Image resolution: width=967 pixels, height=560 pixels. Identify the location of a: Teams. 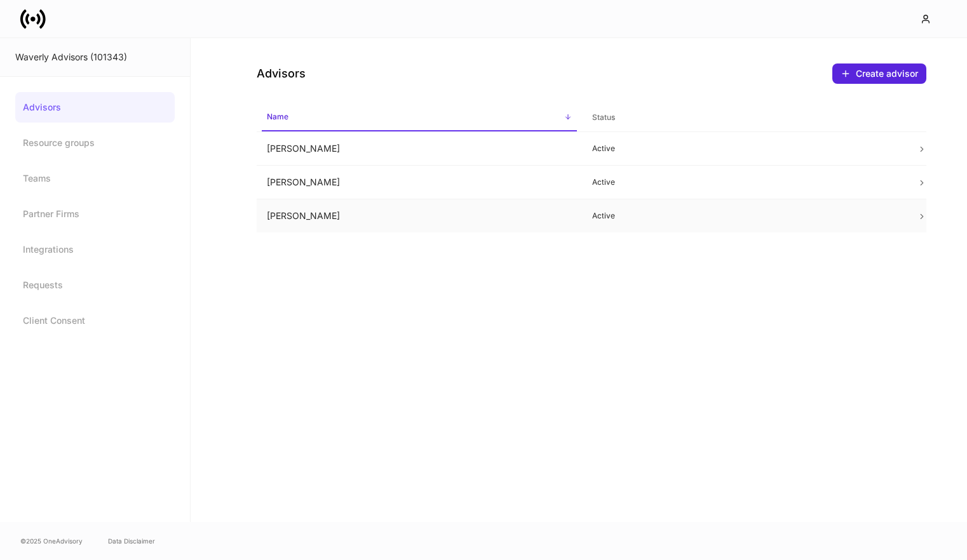
(95, 178).